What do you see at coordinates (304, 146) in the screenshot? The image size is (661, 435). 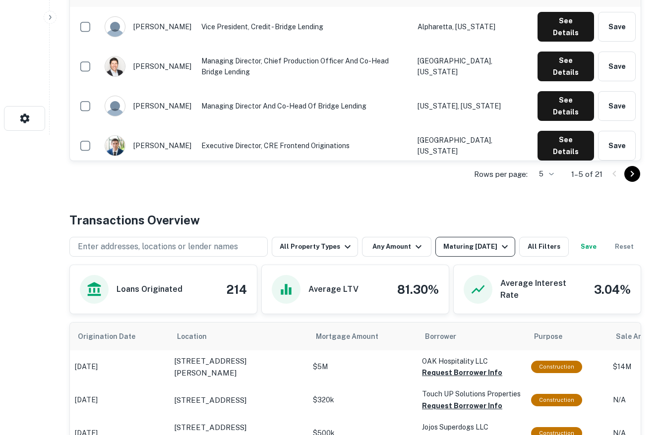 I see `td: Executive Director, CRE Frontend Originations` at bounding box center [304, 146].